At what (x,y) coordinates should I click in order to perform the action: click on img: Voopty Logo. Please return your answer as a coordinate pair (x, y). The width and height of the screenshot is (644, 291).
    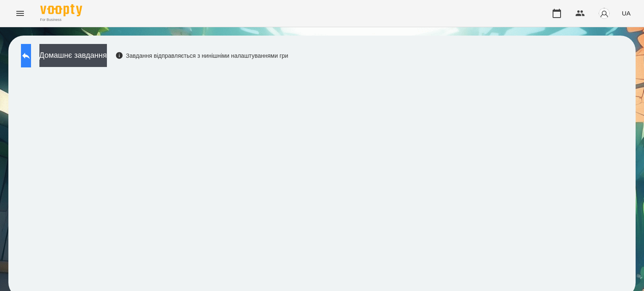
    Looking at the image, I should click on (61, 10).